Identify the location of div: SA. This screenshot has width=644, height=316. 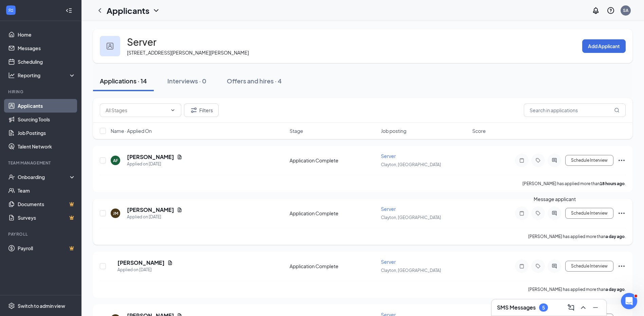
(625, 10).